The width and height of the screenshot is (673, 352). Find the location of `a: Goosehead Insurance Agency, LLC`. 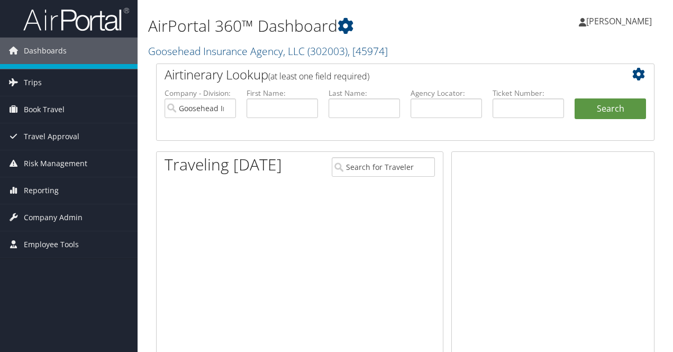

a: Goosehead Insurance Agency, LLC is located at coordinates (268, 51).